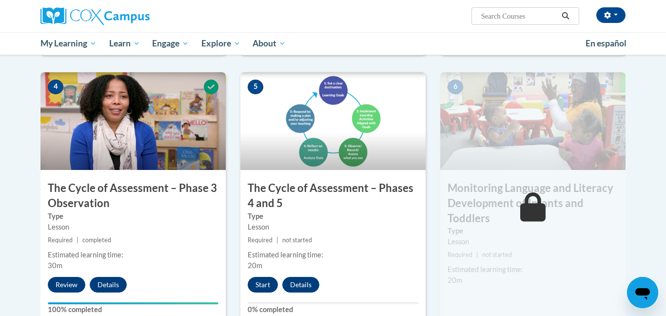 This screenshot has height=316, width=666. I want to click on span: Learn, so click(124, 43).